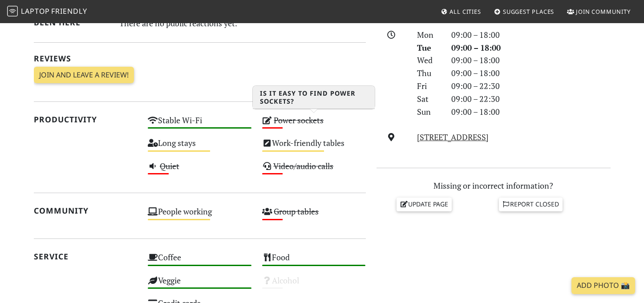 This screenshot has height=303, width=644. Describe the element at coordinates (314, 147) in the screenshot. I see `div: Work-friendly tables` at that location.